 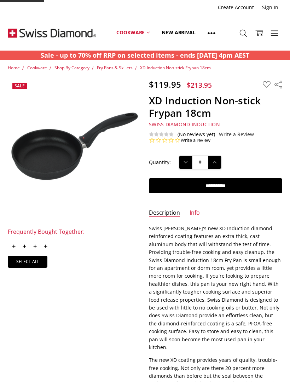 What do you see at coordinates (175, 67) in the screenshot?
I see `a: XD Induction Non-stick Frypan 18cm` at bounding box center [175, 67].